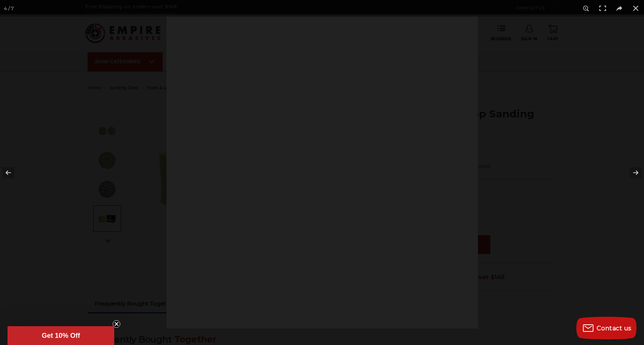 The image size is (644, 345). Describe the element at coordinates (614, 328) in the screenshot. I see `span: Contact us` at that location.